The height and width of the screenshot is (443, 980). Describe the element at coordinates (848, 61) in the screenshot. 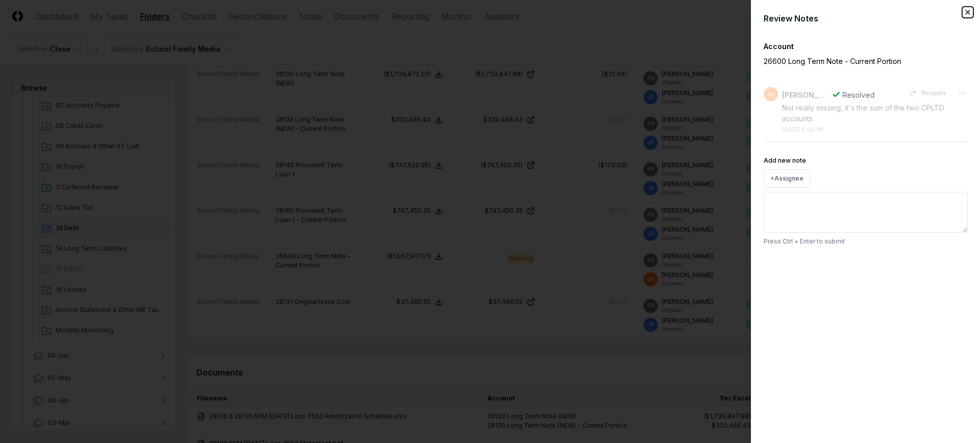

I see `p: 26600 Long Term Note - Current Portion` at that location.